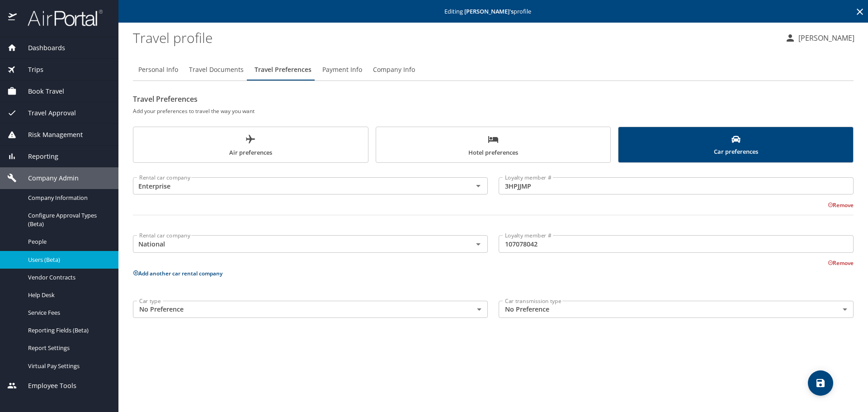 The image size is (868, 412). Describe the element at coordinates (50, 135) in the screenshot. I see `span: Risk Management` at that location.